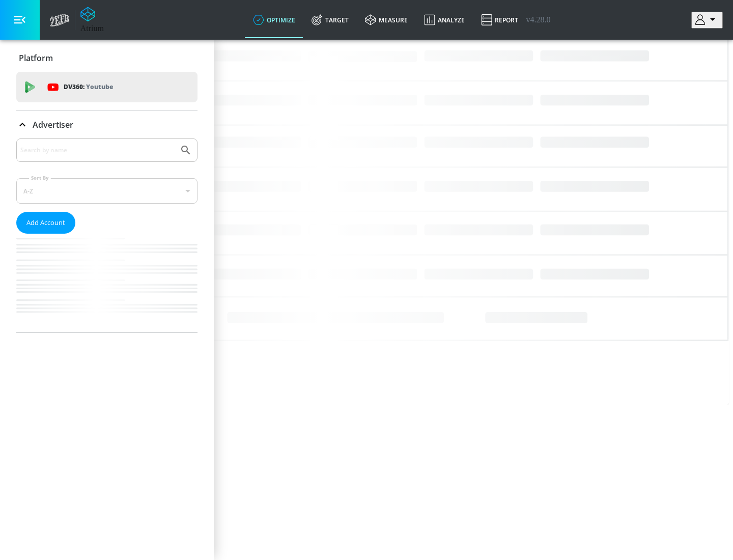 The image size is (733, 560). I want to click on span: Add Account, so click(46, 222).